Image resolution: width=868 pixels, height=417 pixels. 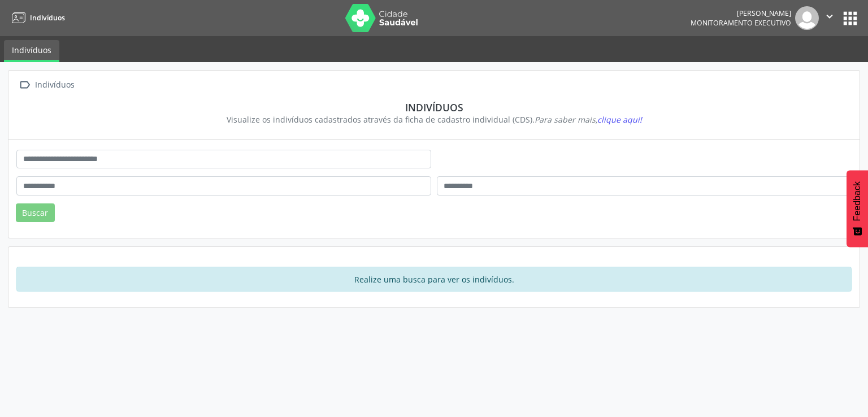 What do you see at coordinates (857, 208) in the screenshot?
I see `button: Feedback - Mostrar pesquisa` at bounding box center [857, 208].